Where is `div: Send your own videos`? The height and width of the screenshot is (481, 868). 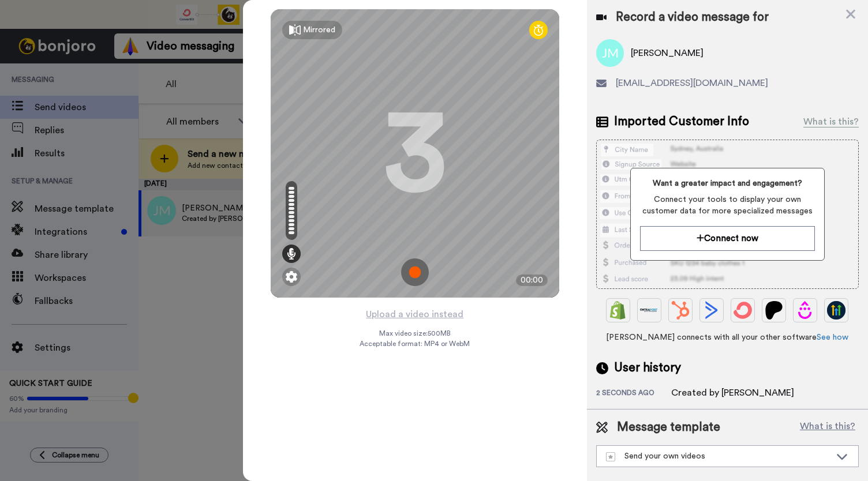
div: Send your own videos is located at coordinates (718, 457).